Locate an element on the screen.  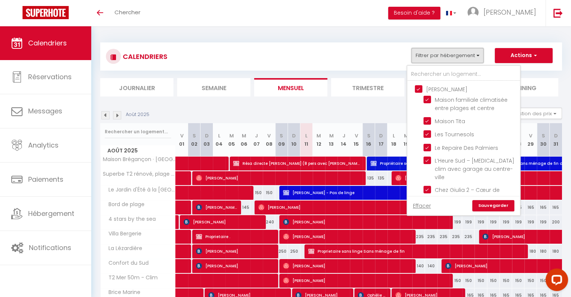
button: Filtrer par hébergement is located at coordinates (447, 56).